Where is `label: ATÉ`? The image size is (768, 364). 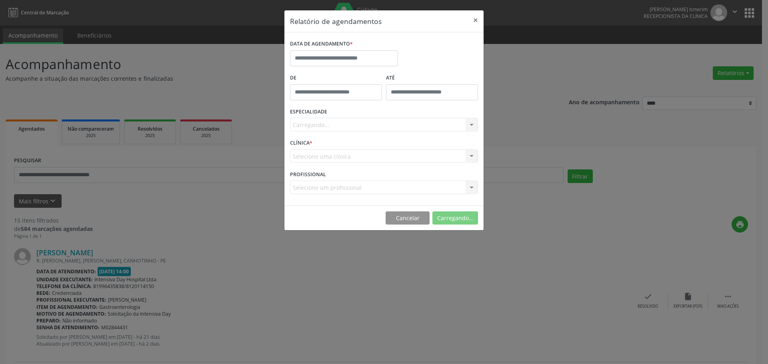
label: ATÉ is located at coordinates (432, 78).